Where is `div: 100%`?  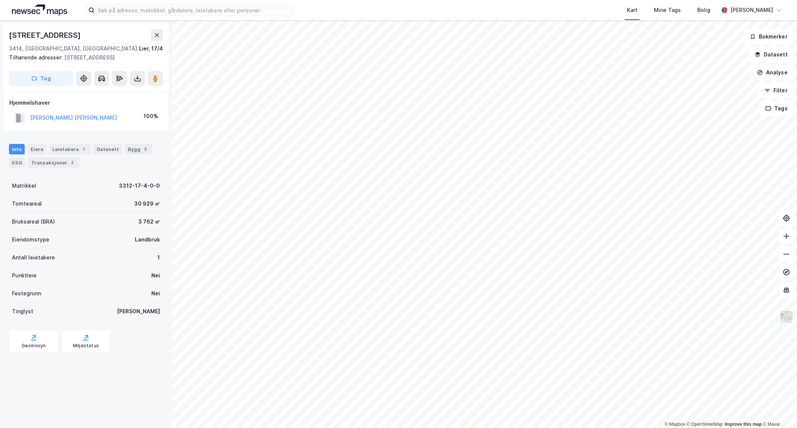 div: 100% is located at coordinates (151, 116).